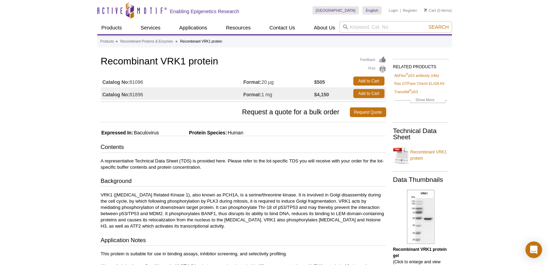 The width and height of the screenshot is (549, 265). Describe the element at coordinates (425, 10) in the screenshot. I see `img: Your Cart` at that location.